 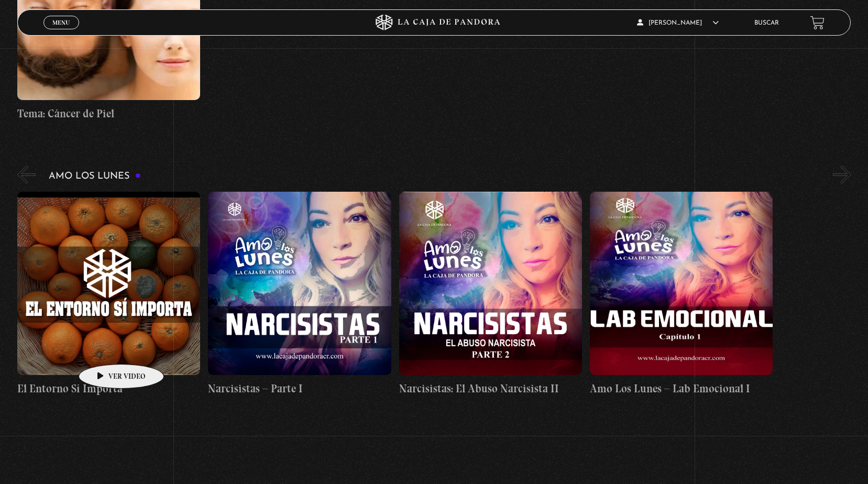 What do you see at coordinates (299, 294) in the screenshot?
I see `a: Narcisistas – Parte I` at bounding box center [299, 294].